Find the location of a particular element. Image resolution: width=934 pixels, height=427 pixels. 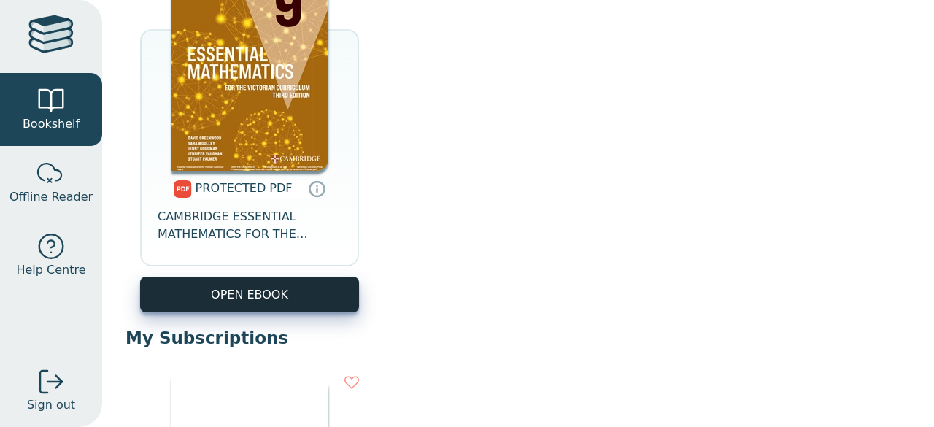

a: OPEN EBOOK is located at coordinates (249, 294).